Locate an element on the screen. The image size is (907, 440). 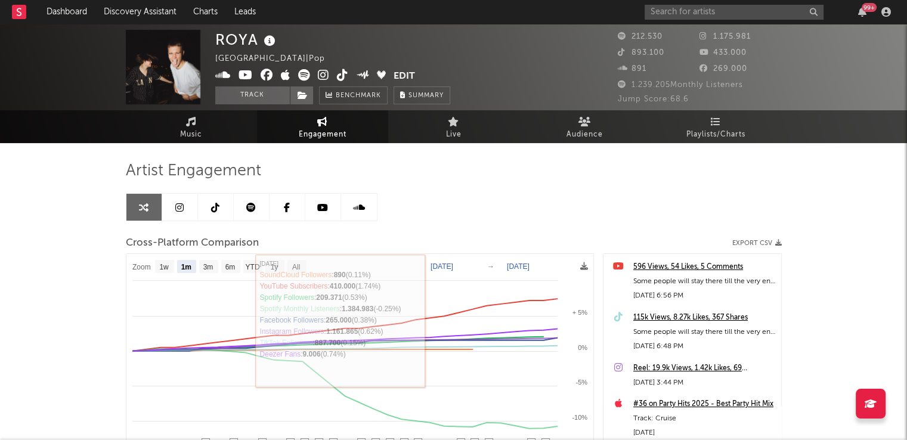
span: Cross-Platform Comparison is located at coordinates (192, 243).